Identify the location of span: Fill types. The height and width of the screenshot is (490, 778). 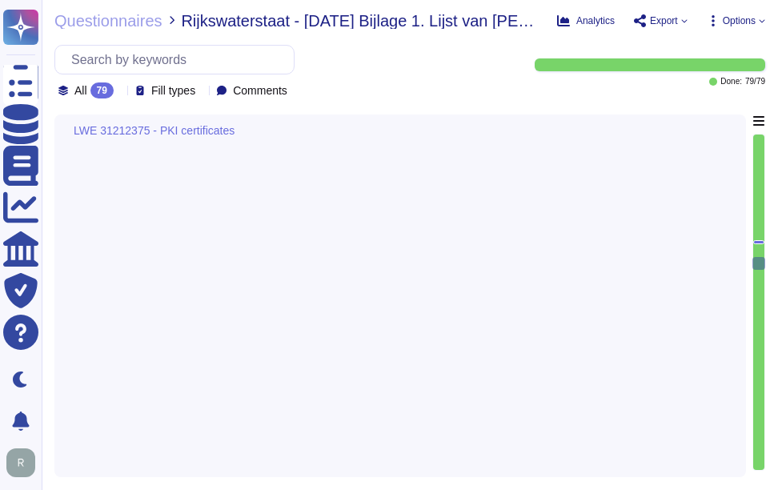
(173, 90).